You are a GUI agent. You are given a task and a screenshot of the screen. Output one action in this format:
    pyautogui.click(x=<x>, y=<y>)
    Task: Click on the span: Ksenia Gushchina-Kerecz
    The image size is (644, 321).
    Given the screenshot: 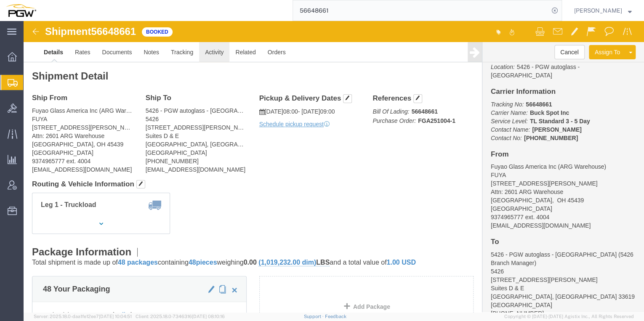 What is the action you would take?
    pyautogui.click(x=598, y=10)
    